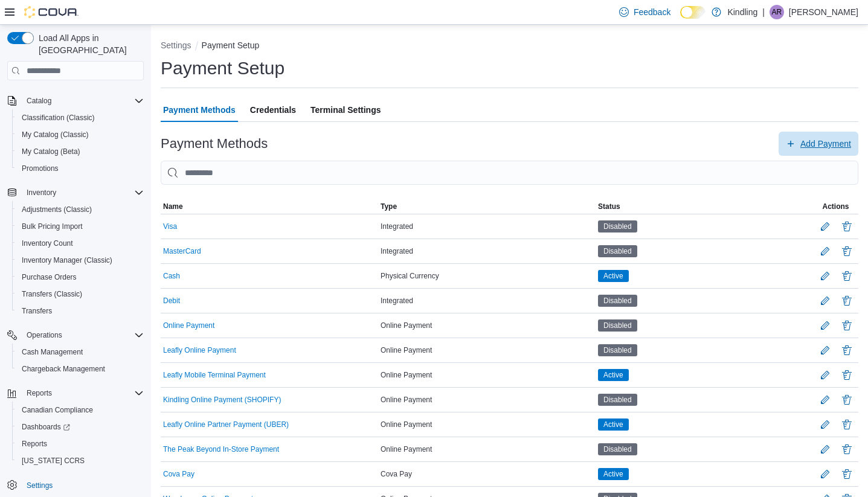 Image resolution: width=868 pixels, height=497 pixels. What do you see at coordinates (80, 209) in the screenshot?
I see `span: Adjustments (Classic)` at bounding box center [80, 209].